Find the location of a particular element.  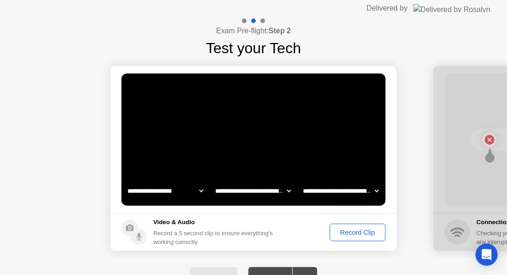

select: Available speakers is located at coordinates (253, 191).